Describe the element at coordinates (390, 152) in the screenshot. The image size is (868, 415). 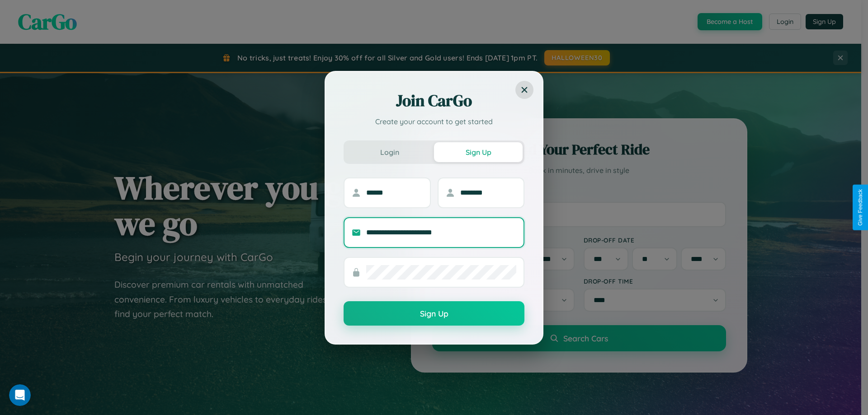
I see `button: Login` at that location.